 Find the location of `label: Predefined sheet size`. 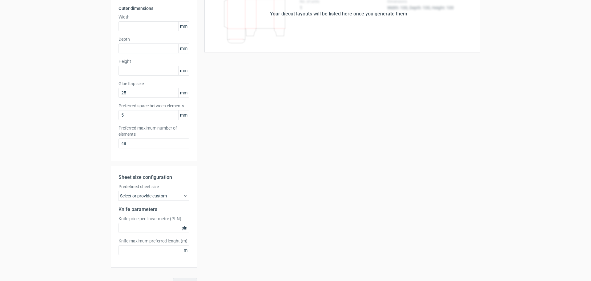

label: Predefined sheet size is located at coordinates (154, 186).